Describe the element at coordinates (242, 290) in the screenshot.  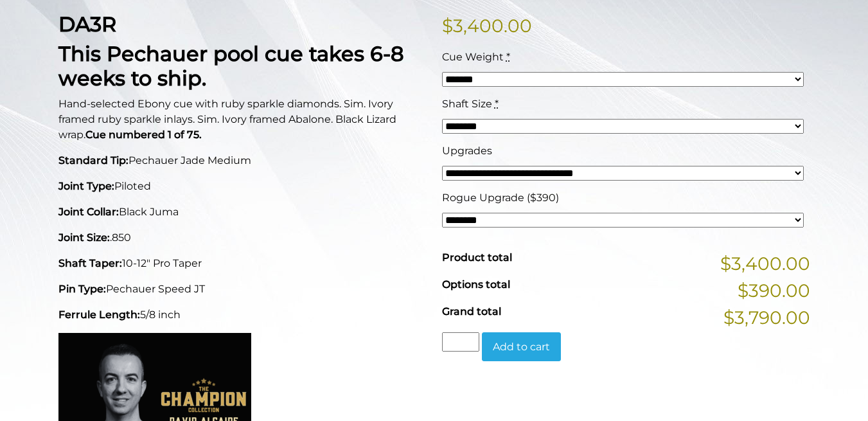
I see `p: Pechauer Speed JT` at that location.